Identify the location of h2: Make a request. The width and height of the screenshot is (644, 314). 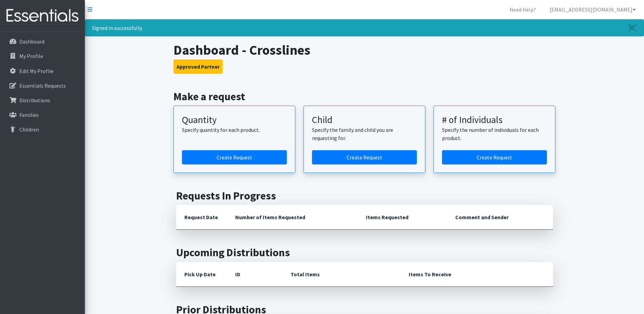
(364, 96).